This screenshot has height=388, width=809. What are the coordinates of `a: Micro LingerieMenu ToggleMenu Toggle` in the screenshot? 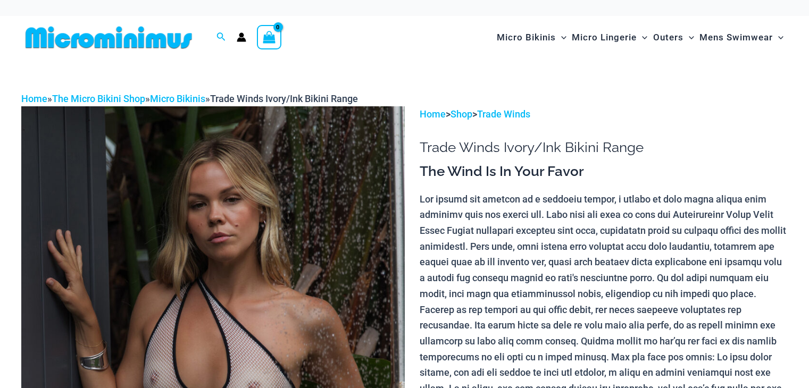 It's located at (609, 37).